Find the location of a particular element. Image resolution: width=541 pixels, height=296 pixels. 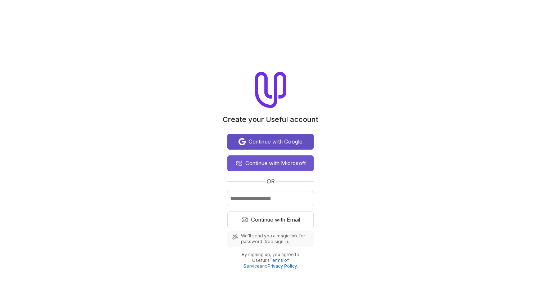

span: Continue with Google is located at coordinates (275, 142).